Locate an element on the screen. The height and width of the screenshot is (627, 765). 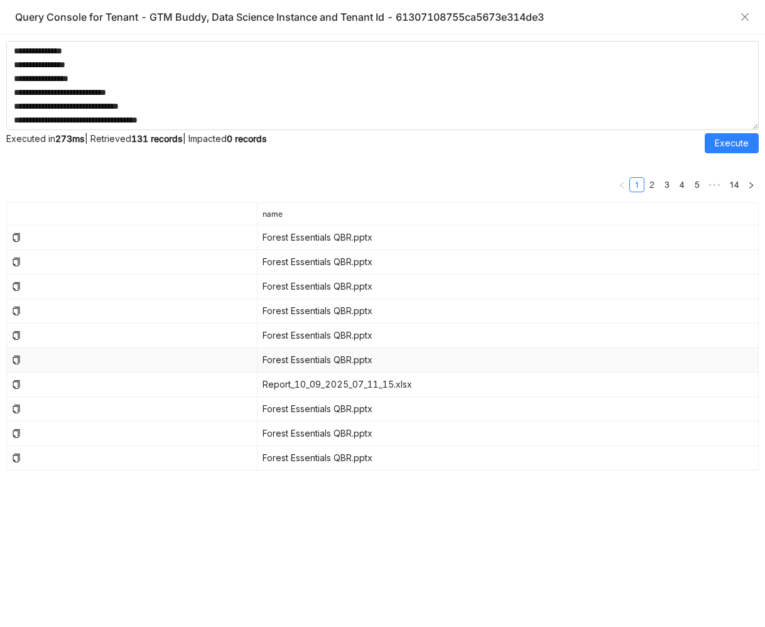
td: Report_10_09_2025_07_11_15.xlsx is located at coordinates (508, 384).